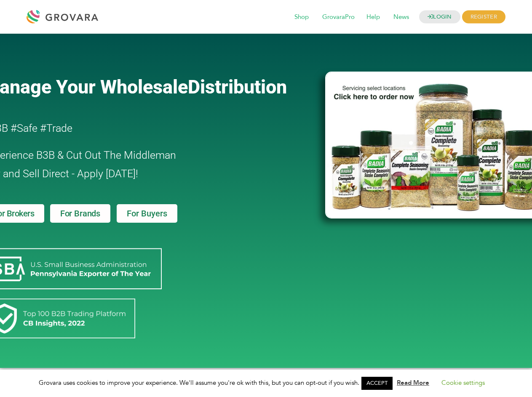 The height and width of the screenshot is (397, 532). What do you see at coordinates (301, 17) in the screenshot?
I see `a: Shop` at bounding box center [301, 17].